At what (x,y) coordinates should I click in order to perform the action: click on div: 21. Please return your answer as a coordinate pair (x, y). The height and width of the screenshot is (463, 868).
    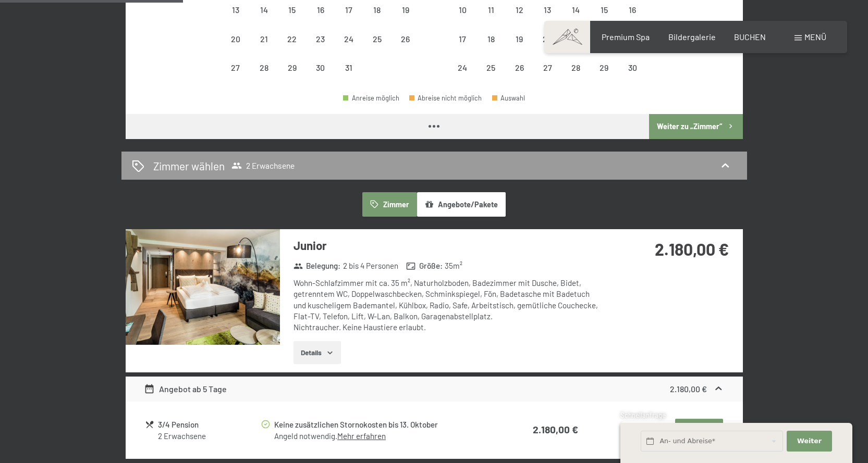
    Looking at the image, I should click on (264, 48).